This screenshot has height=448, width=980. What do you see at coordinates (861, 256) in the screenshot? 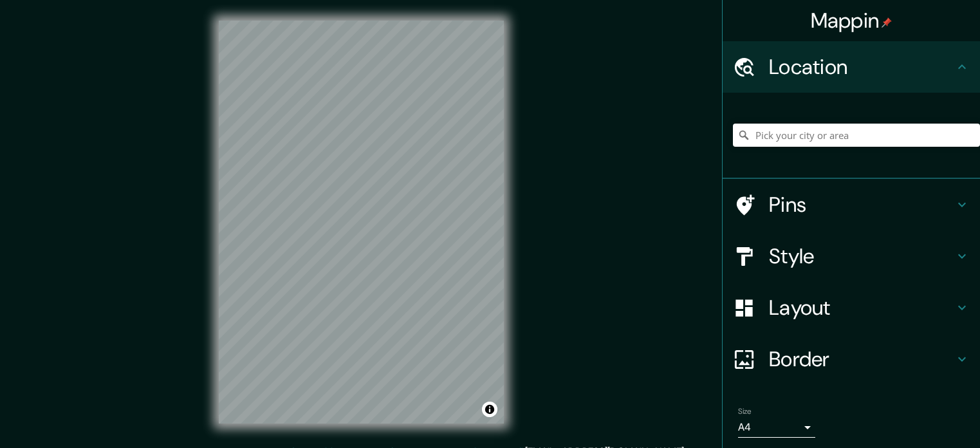
I see `h4: Style` at bounding box center [861, 256].